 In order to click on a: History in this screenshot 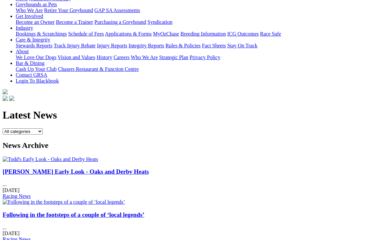, I will do `click(104, 57)`.